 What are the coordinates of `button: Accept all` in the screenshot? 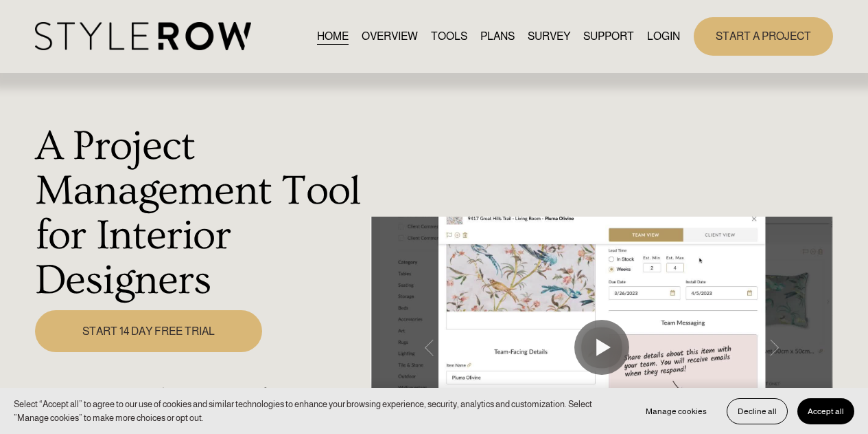 It's located at (826, 411).